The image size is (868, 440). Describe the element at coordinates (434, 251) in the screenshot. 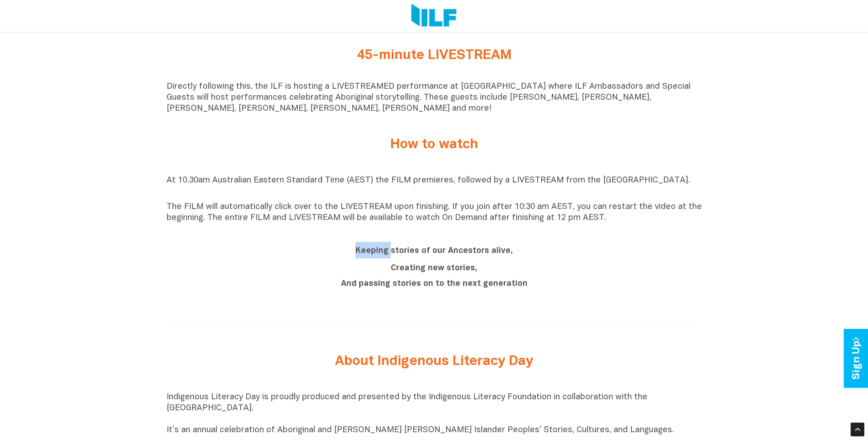

I see `b: Keeping stories of our Ancestors alive,` at that location.